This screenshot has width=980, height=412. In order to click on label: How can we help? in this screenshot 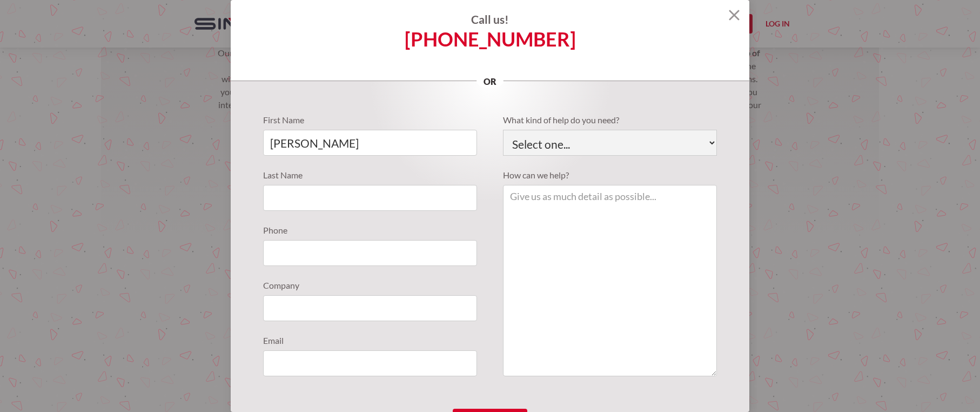, I will do `click(610, 175)`.